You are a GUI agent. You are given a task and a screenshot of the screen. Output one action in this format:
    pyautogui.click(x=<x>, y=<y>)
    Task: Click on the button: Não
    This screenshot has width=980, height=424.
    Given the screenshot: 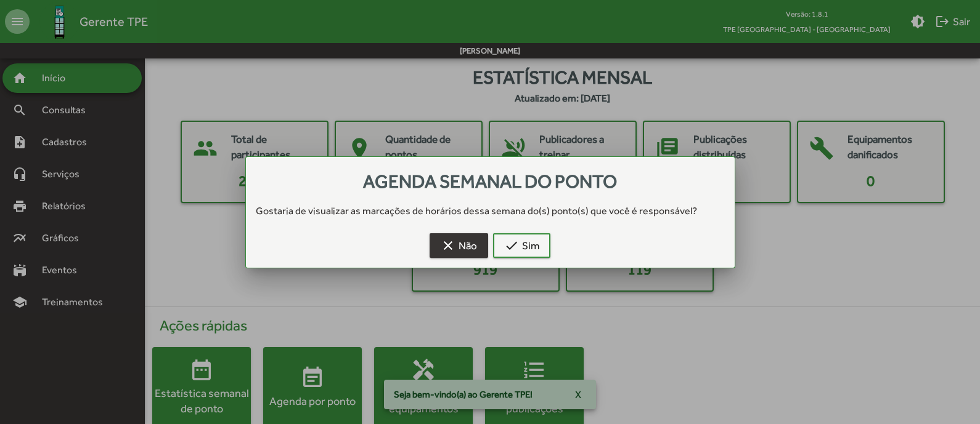 What is the action you would take?
    pyautogui.click(x=459, y=246)
    